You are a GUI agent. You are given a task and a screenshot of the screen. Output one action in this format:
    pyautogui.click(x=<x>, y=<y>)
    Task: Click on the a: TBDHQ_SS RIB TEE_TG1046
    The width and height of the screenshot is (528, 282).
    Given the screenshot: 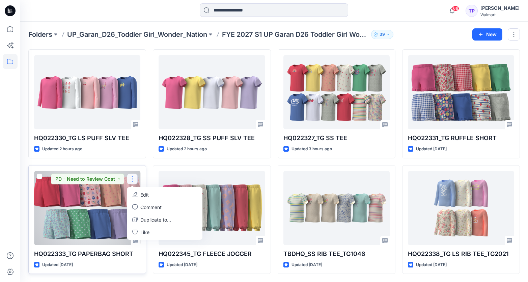 What is the action you would take?
    pyautogui.click(x=336, y=208)
    